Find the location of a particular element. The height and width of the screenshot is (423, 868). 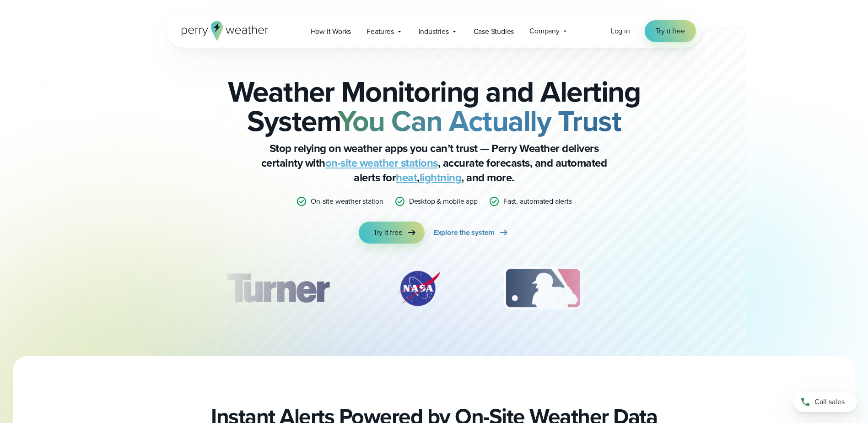

div: 4 of 12 is located at coordinates (672, 288).